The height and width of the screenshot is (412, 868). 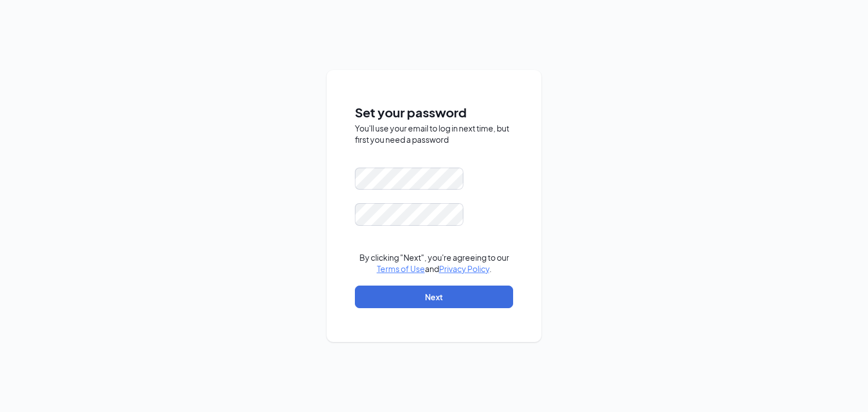 What do you see at coordinates (464, 269) in the screenshot?
I see `a: Privacy Policy` at bounding box center [464, 269].